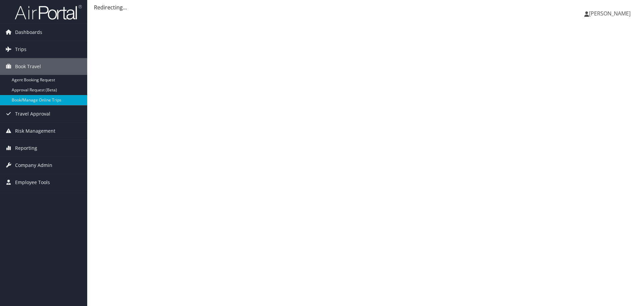 This screenshot has height=306, width=644. What do you see at coordinates (33, 165) in the screenshot?
I see `span: Company Admin` at bounding box center [33, 165].